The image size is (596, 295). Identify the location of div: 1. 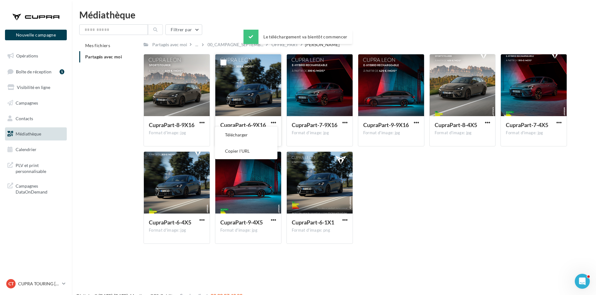
(62, 72).